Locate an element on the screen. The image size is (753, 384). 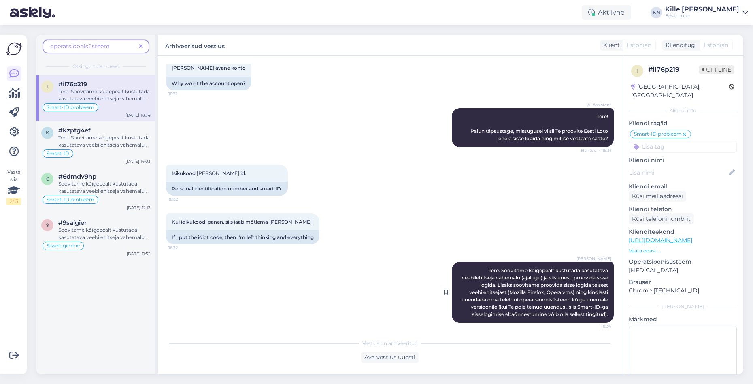
span: 6 is located at coordinates (47, 179).